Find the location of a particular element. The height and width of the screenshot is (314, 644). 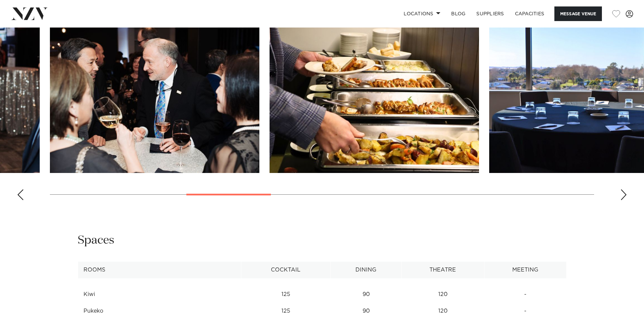

td: Kiwi is located at coordinates (159, 294).